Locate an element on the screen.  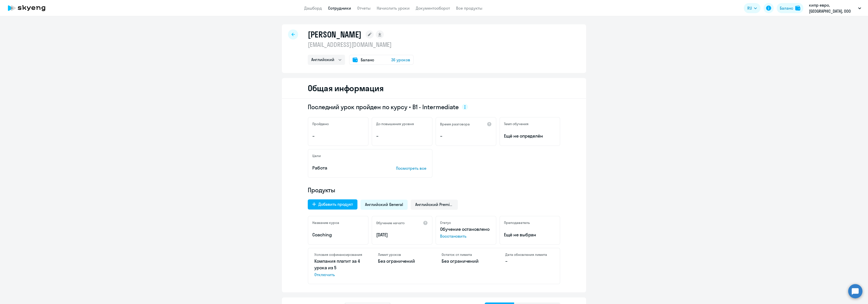
h4: Продукты is located at coordinates (434, 190).